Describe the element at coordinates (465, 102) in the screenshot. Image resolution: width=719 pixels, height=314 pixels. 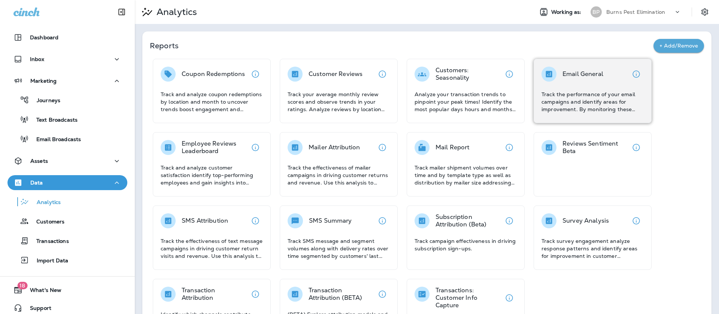
I see `p: Analyze your transaction trends to pinpoint your peak times! Identify the most popular days hours...` at that location.